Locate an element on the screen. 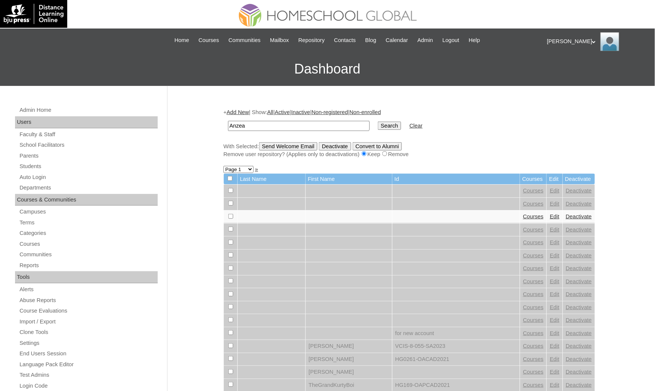 The height and width of the screenshot is (391, 655). input: Send Welcome Email is located at coordinates (288, 146).